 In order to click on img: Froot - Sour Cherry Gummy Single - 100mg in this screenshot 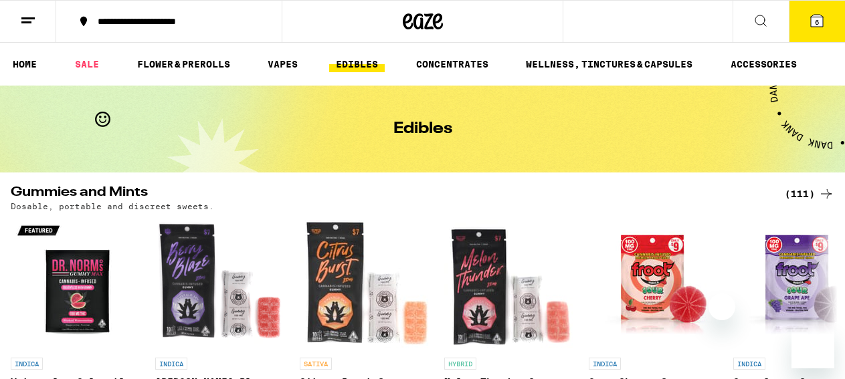, I will do `click(656, 284)`.